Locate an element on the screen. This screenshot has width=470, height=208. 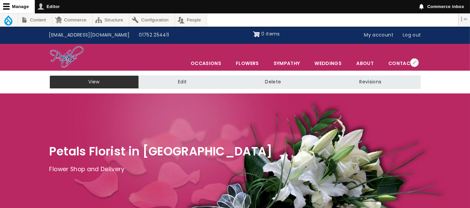
a: Contact is located at coordinates (401, 63).